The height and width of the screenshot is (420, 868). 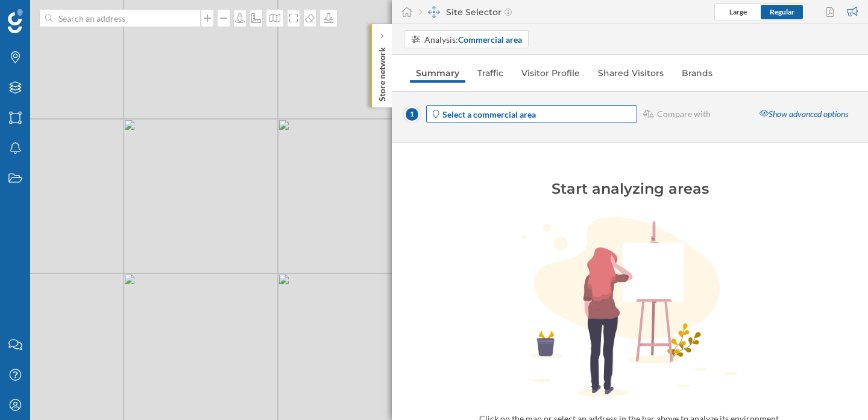 What do you see at coordinates (15, 21) in the screenshot?
I see `img: Geoblink Logo` at bounding box center [15, 21].